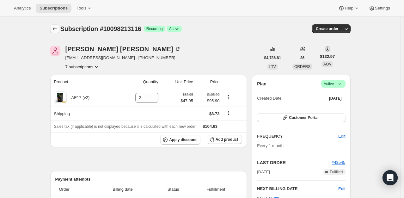 The image size is (404, 198). Describe the element at coordinates (298, 136) in the screenshot. I see `h2: FREQUENCY` at that location.